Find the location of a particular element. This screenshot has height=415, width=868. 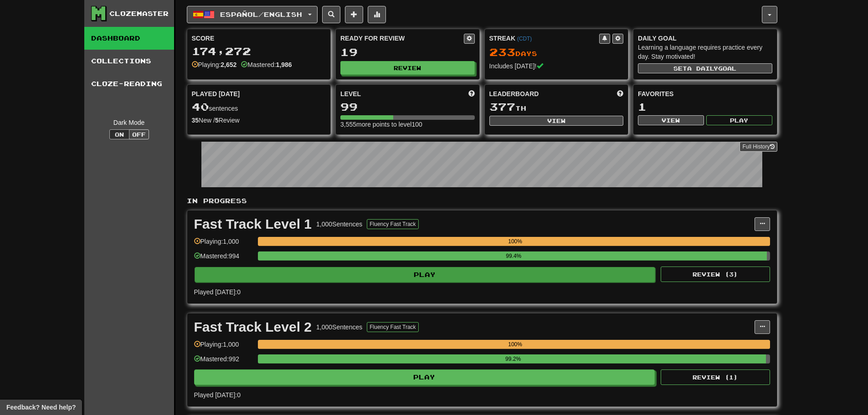

div: Daily Goal is located at coordinates (705, 38).